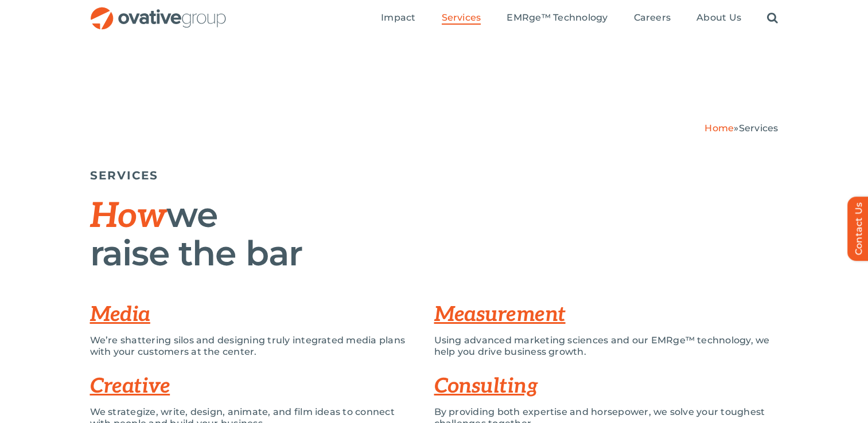  I want to click on h5: SERVICES, so click(434, 175).